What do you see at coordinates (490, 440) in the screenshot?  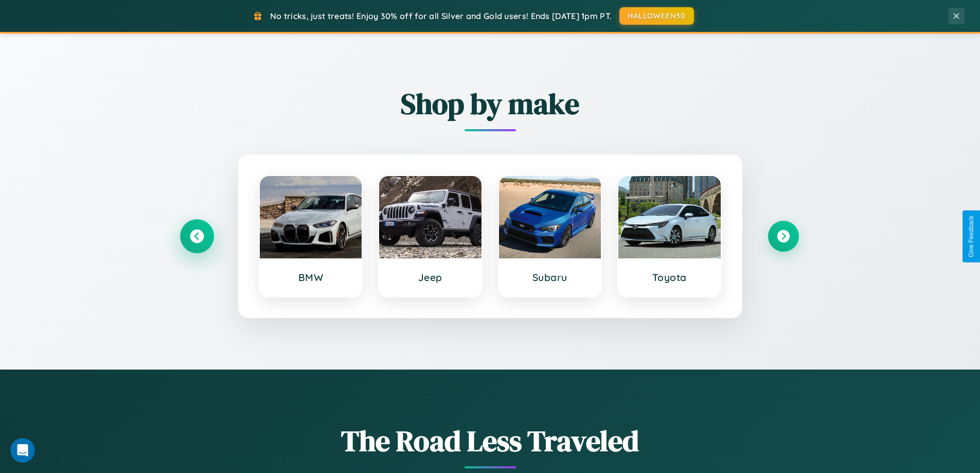 I see `h1: The Road Less Traveled` at bounding box center [490, 440].